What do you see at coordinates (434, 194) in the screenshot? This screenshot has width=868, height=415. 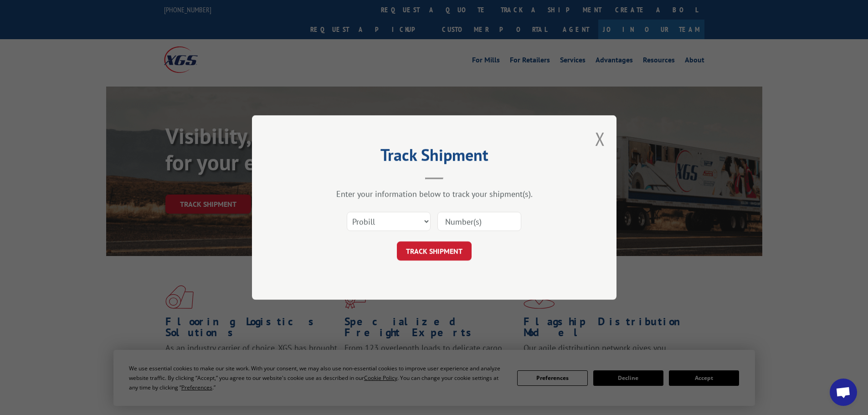 I see `div: Enter your information below to track your shipment(s).` at bounding box center [434, 194].